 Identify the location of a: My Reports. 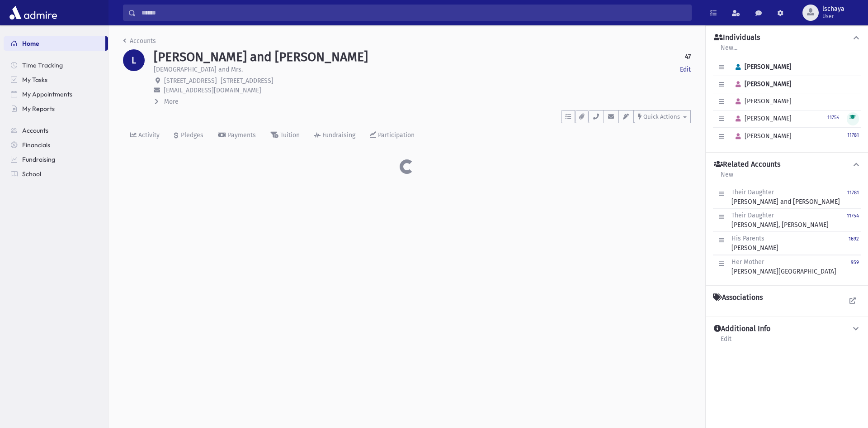
(56, 108).